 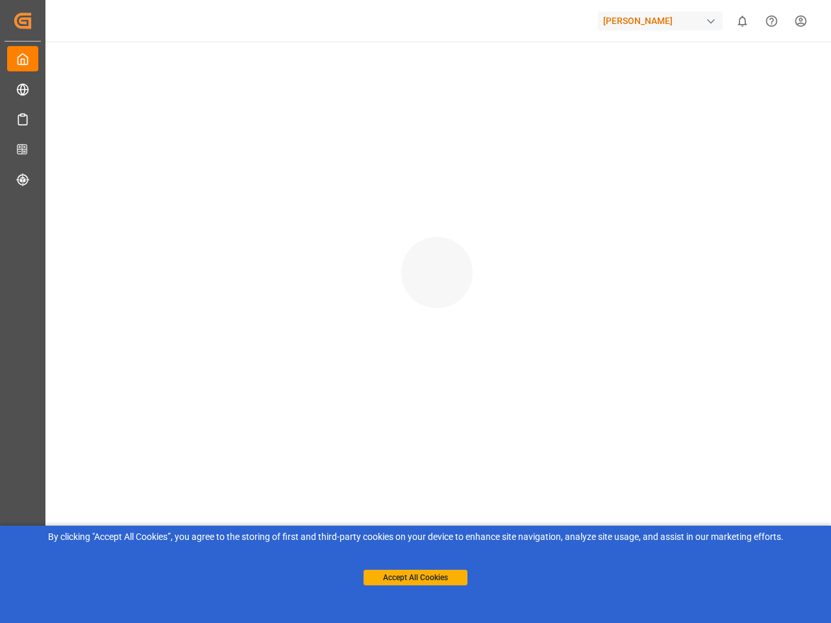 I want to click on div: By clicking "Accept All Cookies”, you agree to the storing of first and third-party cookies on yo..., so click(x=415, y=537).